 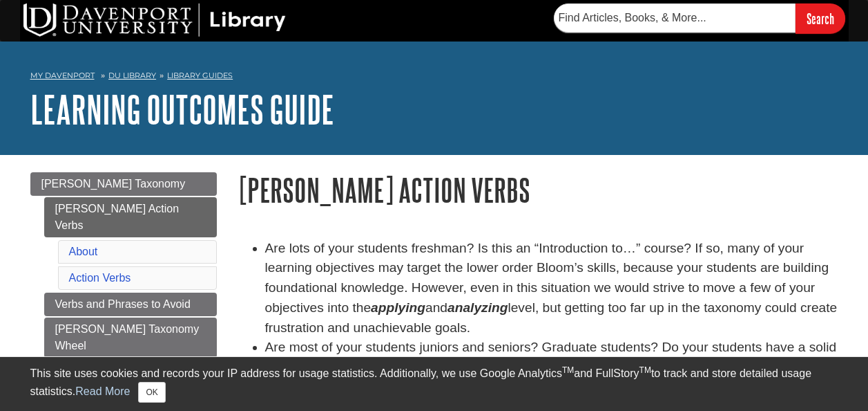 What do you see at coordinates (124, 290) in the screenshot?
I see `div: Guide Page Menu` at bounding box center [124, 290].